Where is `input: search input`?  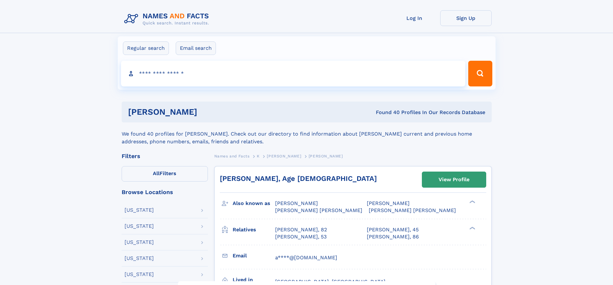 input: search input is located at coordinates (293, 74).